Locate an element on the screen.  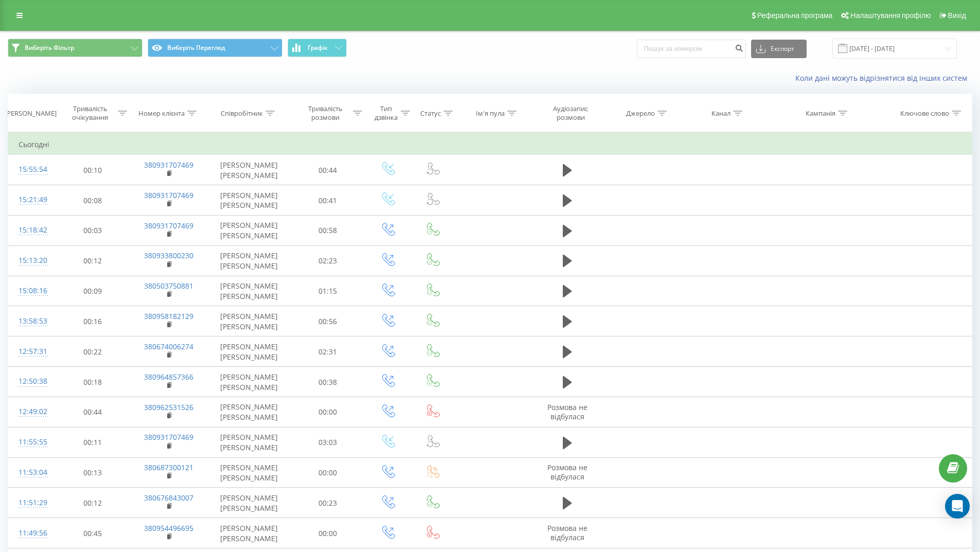
font: 00:16 is located at coordinates (93, 321).